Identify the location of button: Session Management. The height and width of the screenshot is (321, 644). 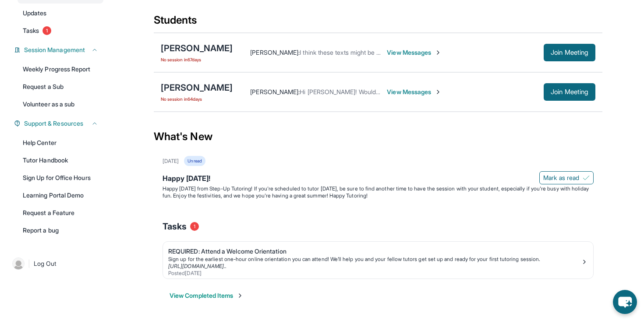
(59, 50).